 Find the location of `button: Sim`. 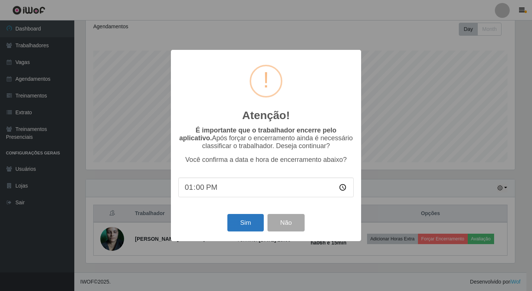

button: Sim is located at coordinates (245, 222).